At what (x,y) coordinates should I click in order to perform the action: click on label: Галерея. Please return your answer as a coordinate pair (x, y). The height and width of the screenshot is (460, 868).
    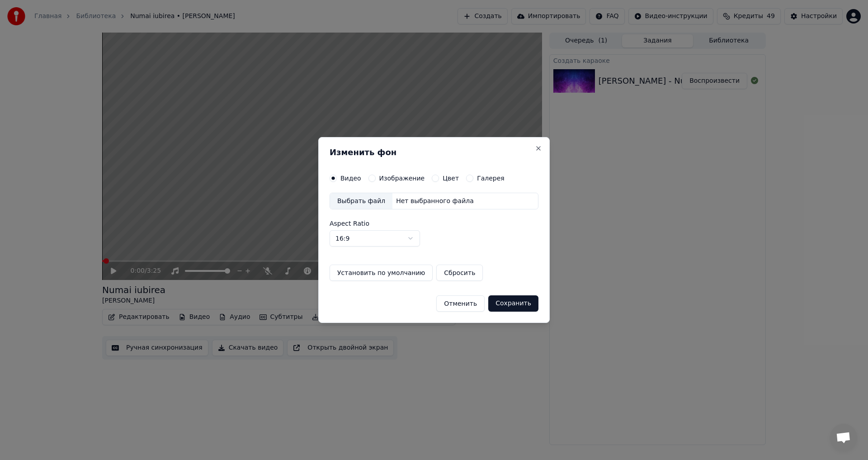
    Looking at the image, I should click on (491, 178).